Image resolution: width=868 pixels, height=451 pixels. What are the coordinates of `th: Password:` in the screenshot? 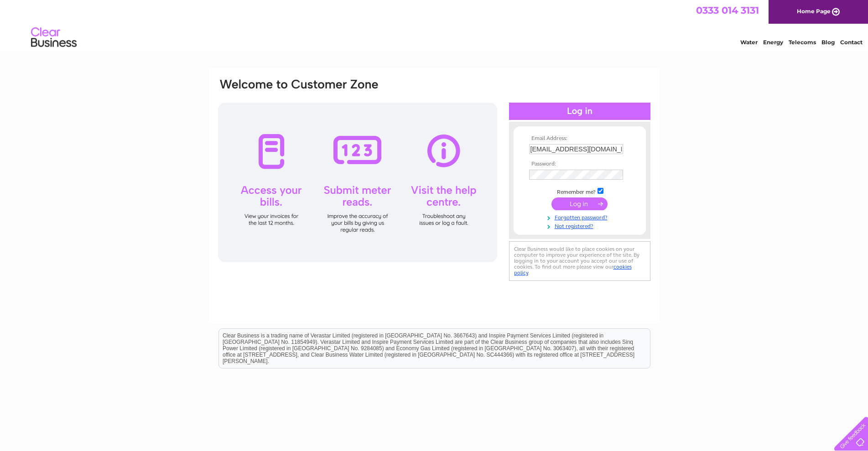 It's located at (580, 164).